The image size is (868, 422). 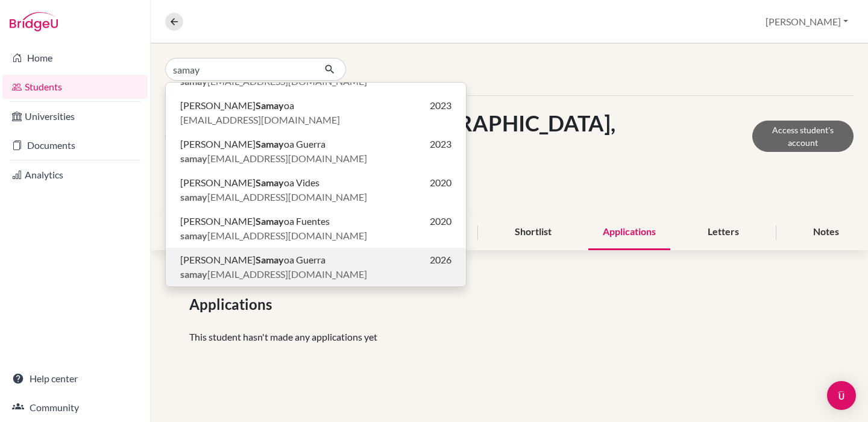 What do you see at coordinates (842, 395) in the screenshot?
I see `div: Open Intercom Messenger` at bounding box center [842, 395].